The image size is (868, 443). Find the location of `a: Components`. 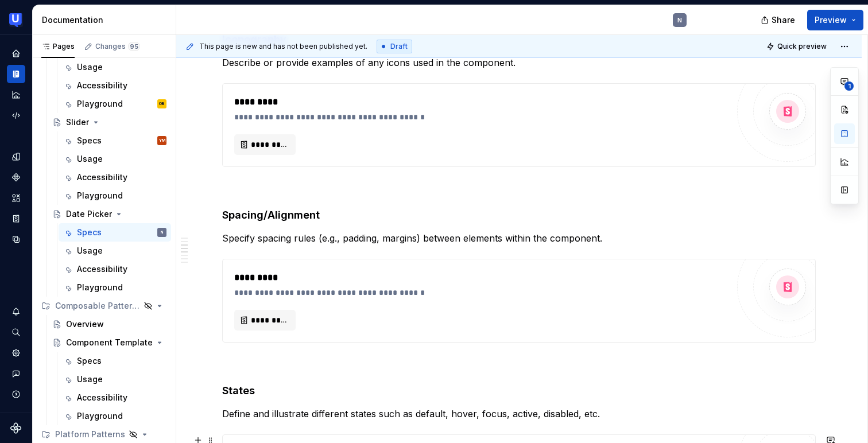

a: Components is located at coordinates (16, 177).